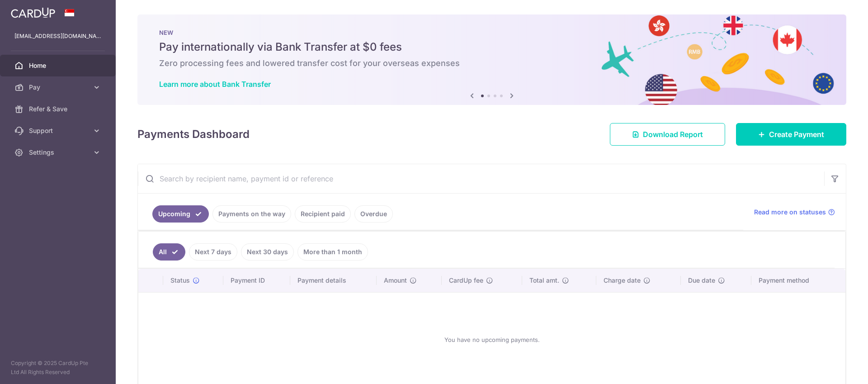 The image size is (868, 384). I want to click on span: Charge date, so click(622, 281).